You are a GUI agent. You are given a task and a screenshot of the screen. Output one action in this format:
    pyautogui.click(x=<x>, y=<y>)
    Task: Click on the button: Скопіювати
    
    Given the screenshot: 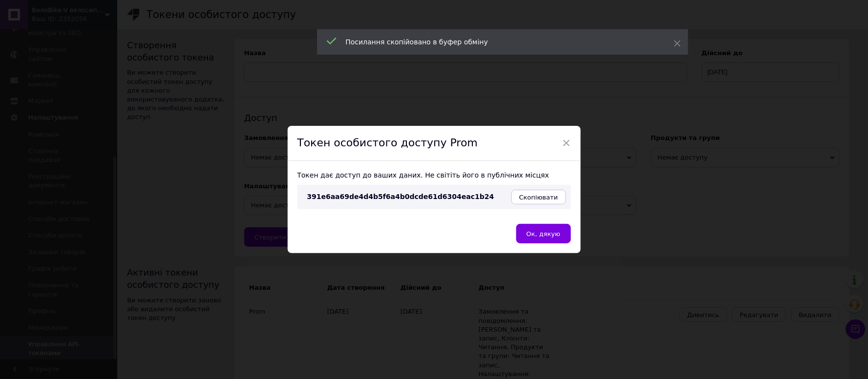 What is the action you would take?
    pyautogui.click(x=539, y=197)
    